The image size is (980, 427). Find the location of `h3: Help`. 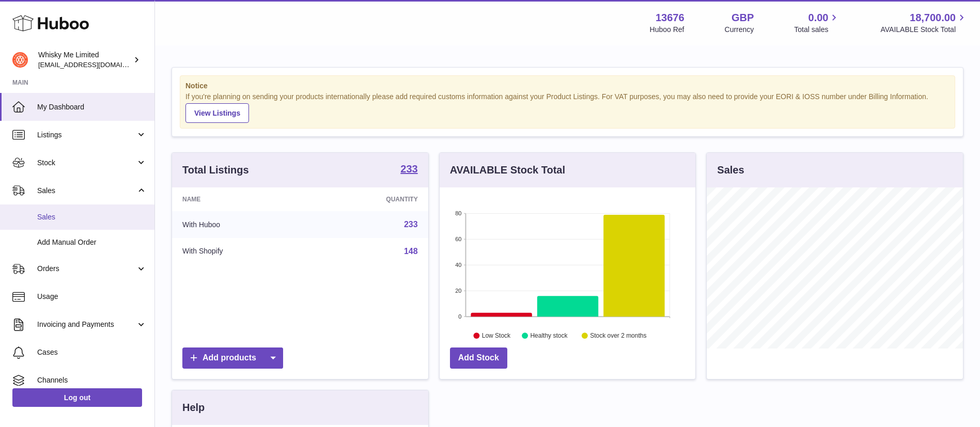

h3: Help is located at coordinates (193, 407).